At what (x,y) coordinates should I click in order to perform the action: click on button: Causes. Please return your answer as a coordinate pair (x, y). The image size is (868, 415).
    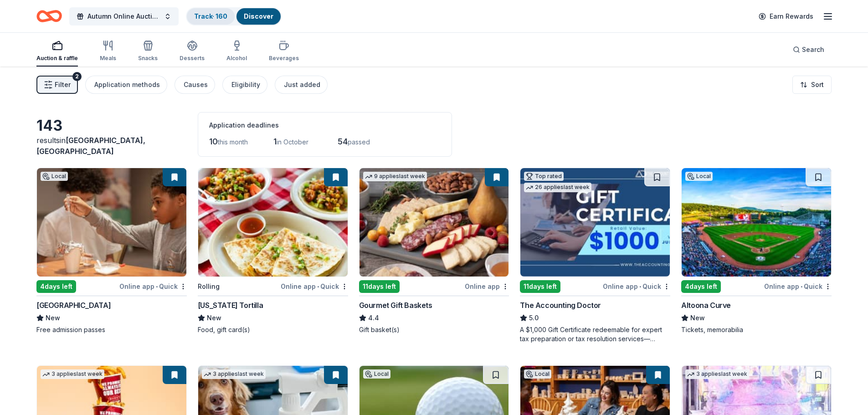
    Looking at the image, I should click on (195, 85).